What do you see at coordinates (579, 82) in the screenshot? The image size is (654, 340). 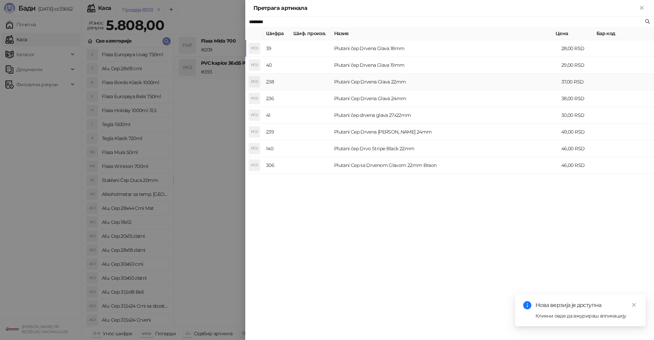 I see `td: 37,00 RSD` at bounding box center [579, 82].